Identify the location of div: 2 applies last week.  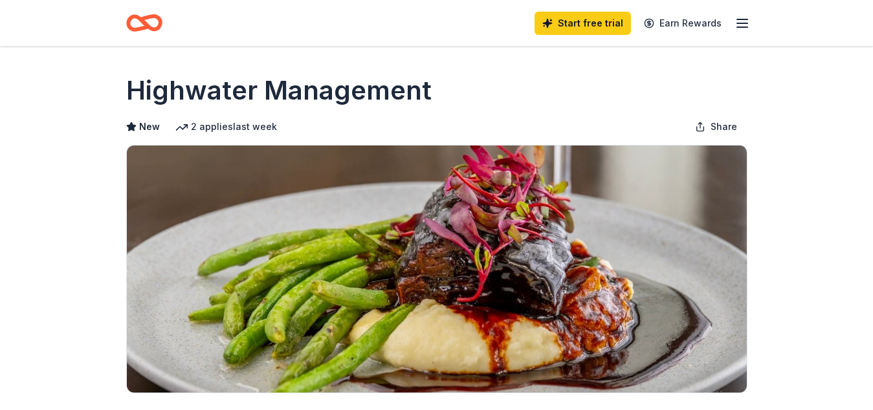
(226, 127).